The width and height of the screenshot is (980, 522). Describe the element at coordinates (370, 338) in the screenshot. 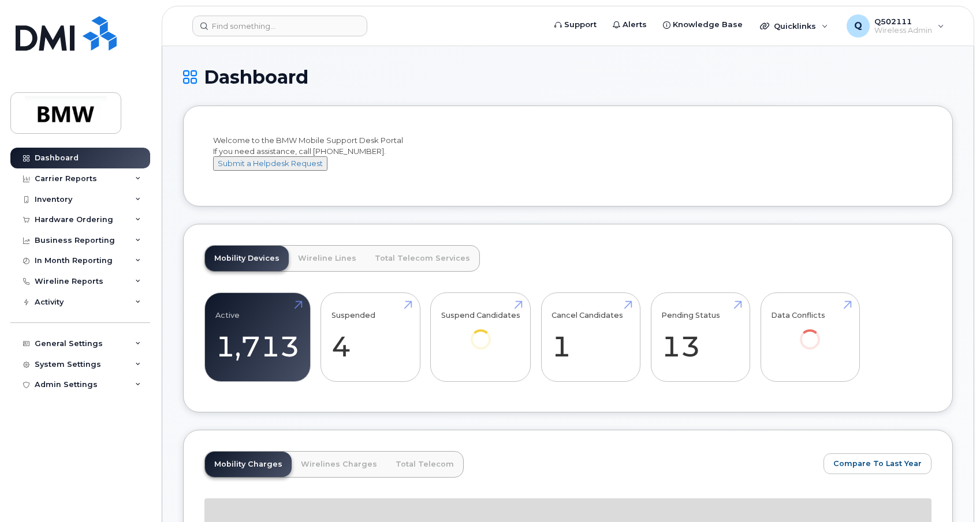

I see `a: Suspended 4` at that location.